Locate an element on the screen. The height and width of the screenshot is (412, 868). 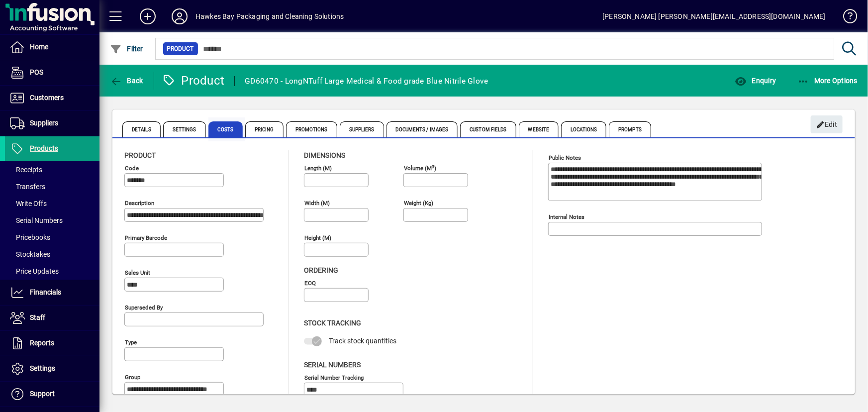
span: Support is located at coordinates (42, 393).